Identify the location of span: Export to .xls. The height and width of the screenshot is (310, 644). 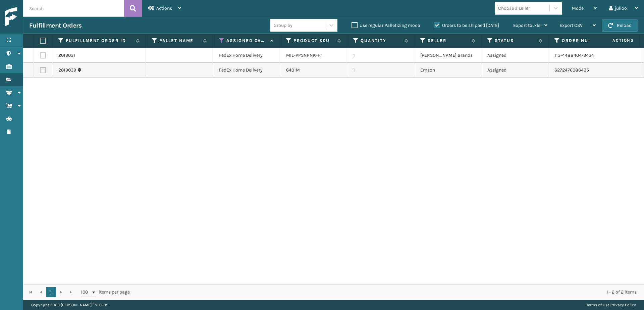
(527, 25).